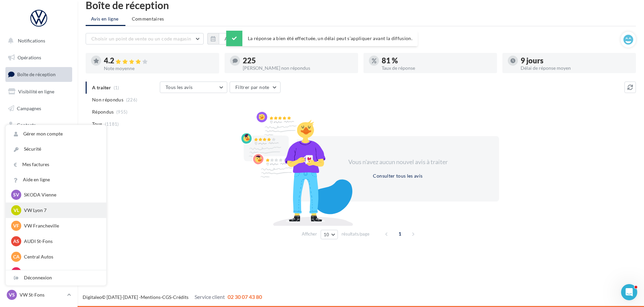 This screenshot has width=644, height=307. I want to click on span: (1181), so click(112, 124).